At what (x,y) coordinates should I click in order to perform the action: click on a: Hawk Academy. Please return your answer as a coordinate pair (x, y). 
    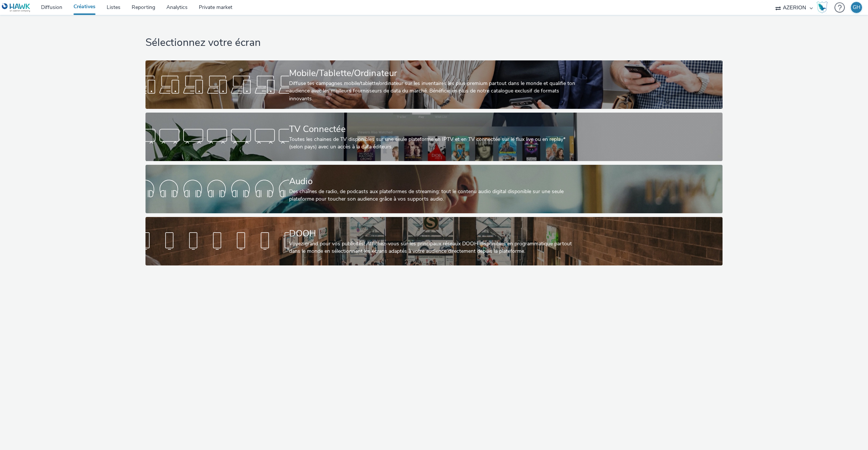
    Looking at the image, I should click on (823, 8).